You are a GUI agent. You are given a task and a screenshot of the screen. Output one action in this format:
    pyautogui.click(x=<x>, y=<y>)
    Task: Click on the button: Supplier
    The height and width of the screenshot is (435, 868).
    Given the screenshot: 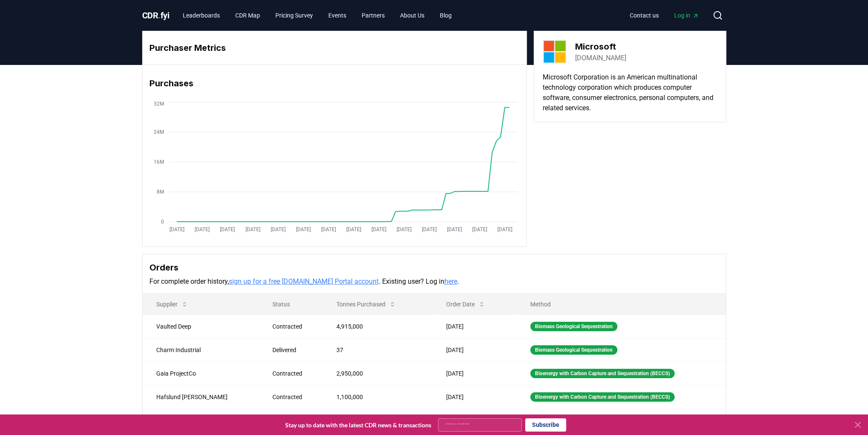 What is the action you would take?
    pyautogui.click(x=172, y=304)
    